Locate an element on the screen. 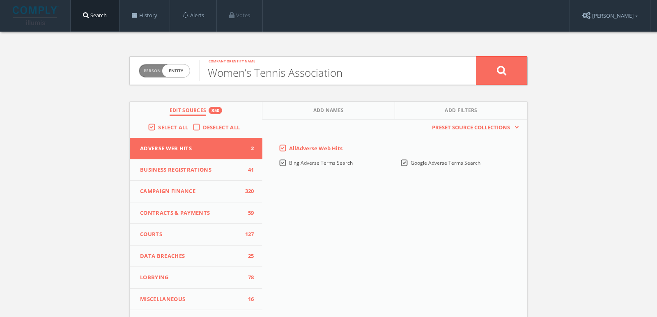 The height and width of the screenshot is (317, 657). button: Business Registrations41 is located at coordinates (196, 170).